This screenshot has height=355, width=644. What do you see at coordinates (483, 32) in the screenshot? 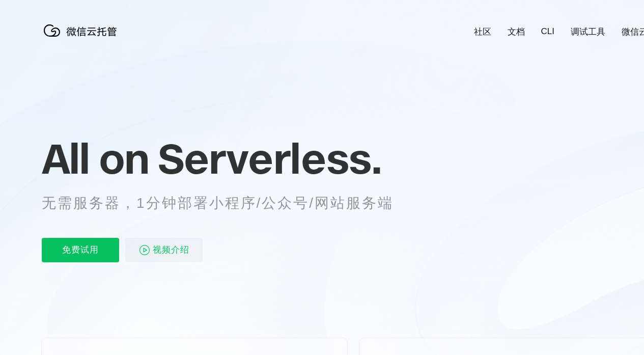
I see `a: 社区` at bounding box center [483, 32].